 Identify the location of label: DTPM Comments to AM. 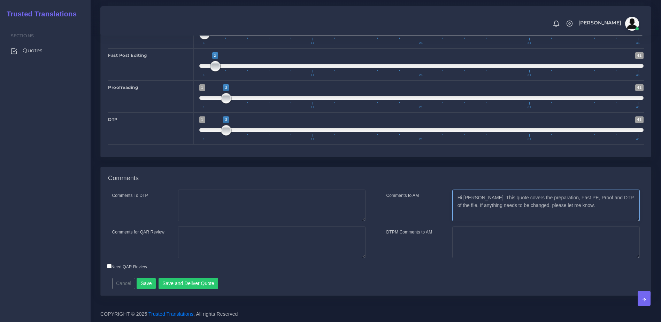
(409, 232).